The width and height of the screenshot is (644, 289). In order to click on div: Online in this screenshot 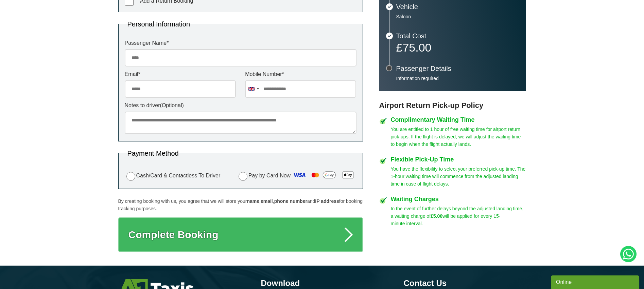, I will do `click(44, 8)`.